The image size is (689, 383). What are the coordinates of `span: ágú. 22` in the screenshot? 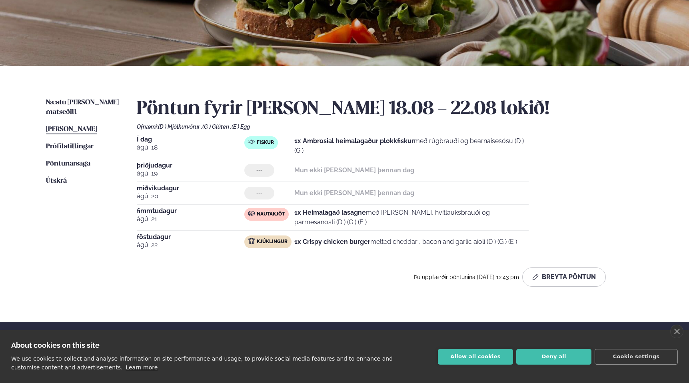 It's located at (190, 245).